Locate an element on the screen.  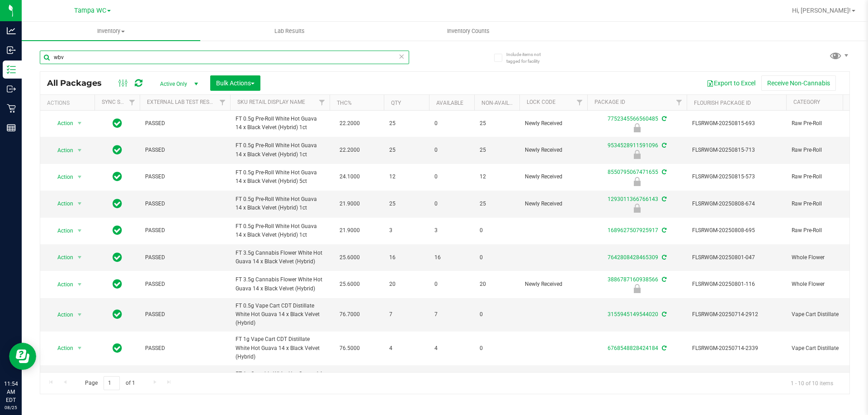
button: Export to Excel is located at coordinates (731, 83).